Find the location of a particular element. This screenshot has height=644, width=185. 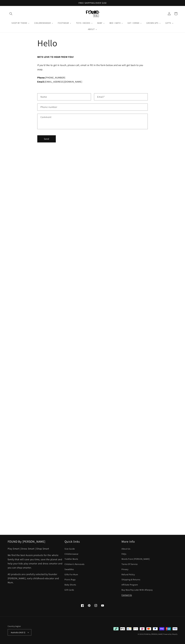

a: Swaddles is located at coordinates (69, 569).